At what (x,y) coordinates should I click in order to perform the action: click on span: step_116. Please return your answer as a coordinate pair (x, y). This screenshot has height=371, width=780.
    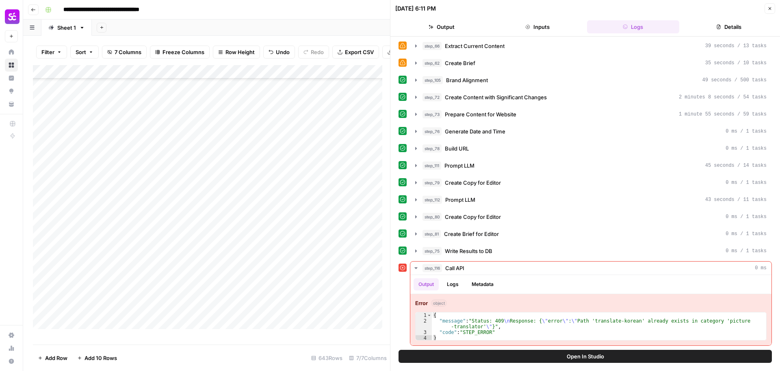
    Looking at the image, I should click on (432, 268).